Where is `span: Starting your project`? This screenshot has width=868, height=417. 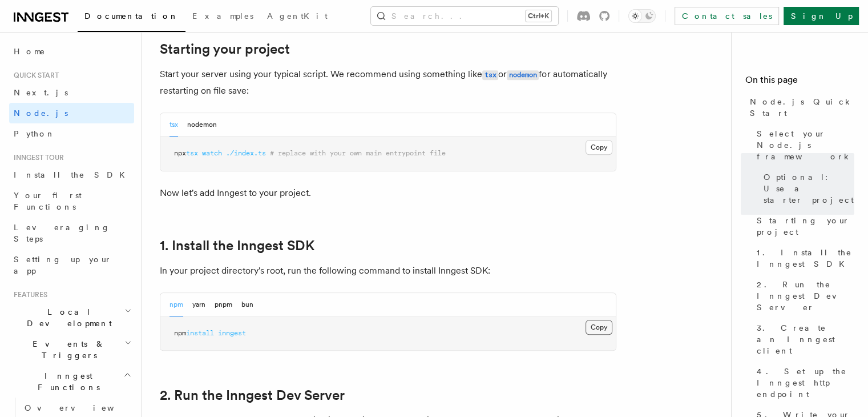
span: Starting your project is located at coordinates (805, 226).